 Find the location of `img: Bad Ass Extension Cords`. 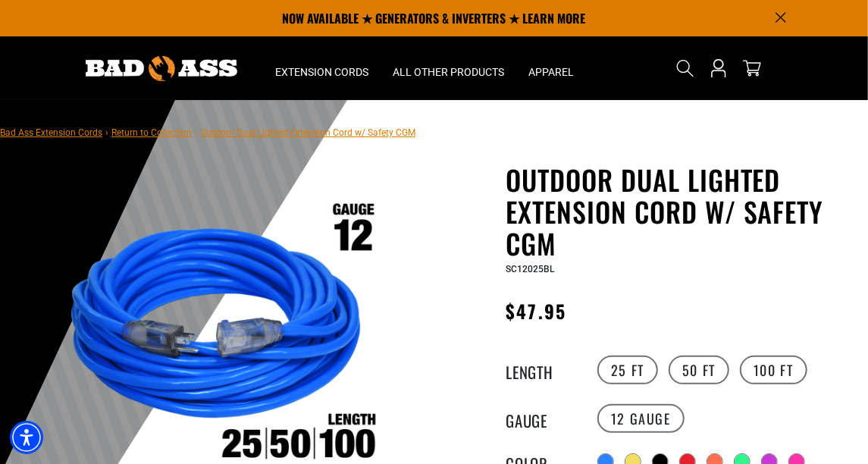

img: Bad Ass Extension Cords is located at coordinates (162, 68).